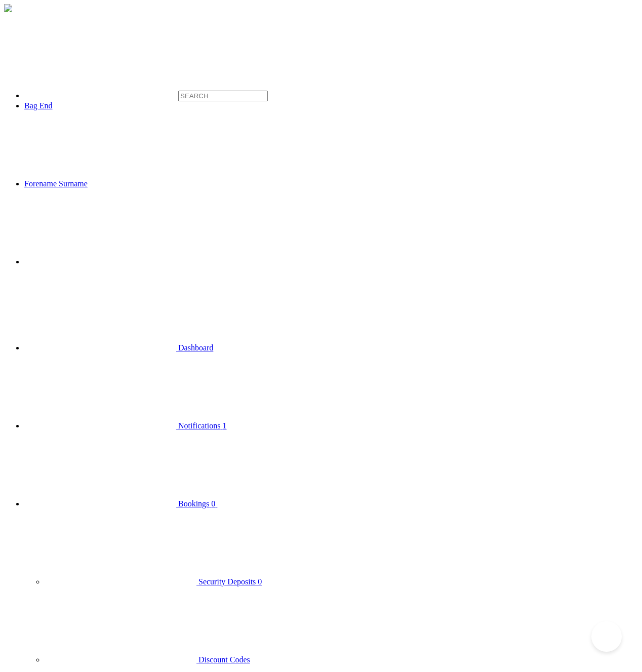 The height and width of the screenshot is (672, 642). Describe the element at coordinates (8, 8) in the screenshot. I see `img: menu-toggle-4520fedd754c2a8bde71ea2914dd820b131290c2d9d837ca924f0cce6f9668d0.png` at that location.